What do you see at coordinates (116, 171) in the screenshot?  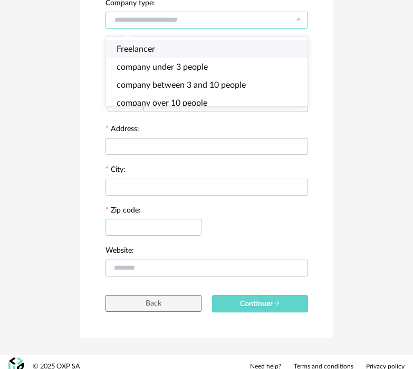 I see `label: City:` at bounding box center [116, 171].